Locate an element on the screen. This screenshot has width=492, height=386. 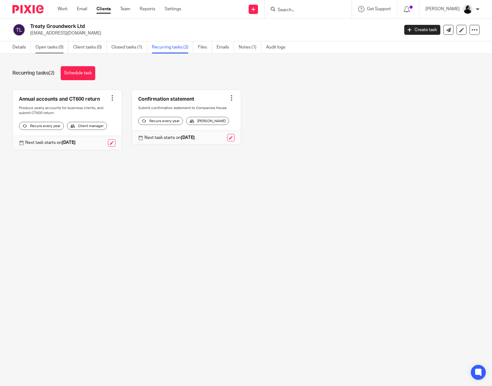
span: Get Support is located at coordinates (379, 9).